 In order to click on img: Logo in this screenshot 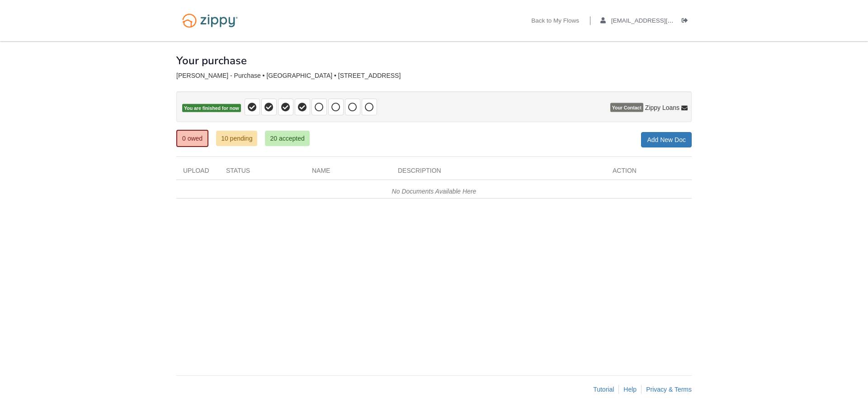, I will do `click(210, 21)`.